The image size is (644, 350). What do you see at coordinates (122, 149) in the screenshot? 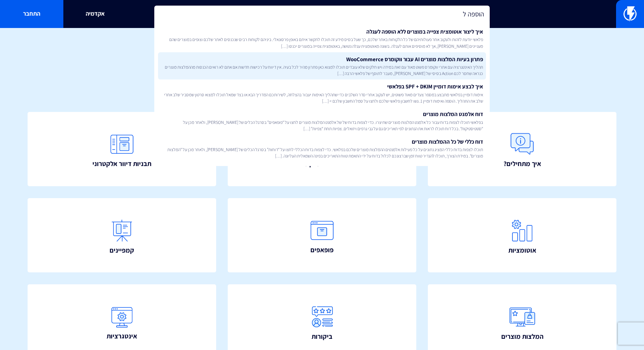
I see `a: תבניות דיוור אלקטרוני` at bounding box center [122, 149].